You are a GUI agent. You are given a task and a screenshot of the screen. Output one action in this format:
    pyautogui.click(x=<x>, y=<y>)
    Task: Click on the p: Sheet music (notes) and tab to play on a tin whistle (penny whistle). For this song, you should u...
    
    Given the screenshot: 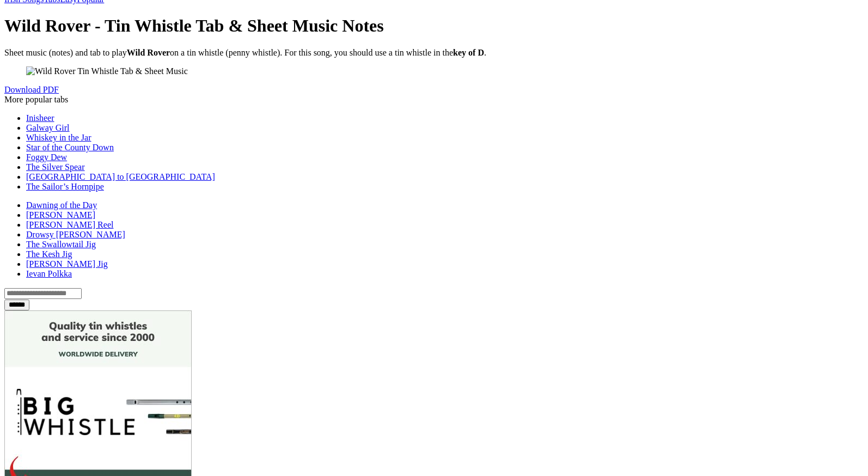 What is the action you would take?
    pyautogui.click(x=434, y=53)
    